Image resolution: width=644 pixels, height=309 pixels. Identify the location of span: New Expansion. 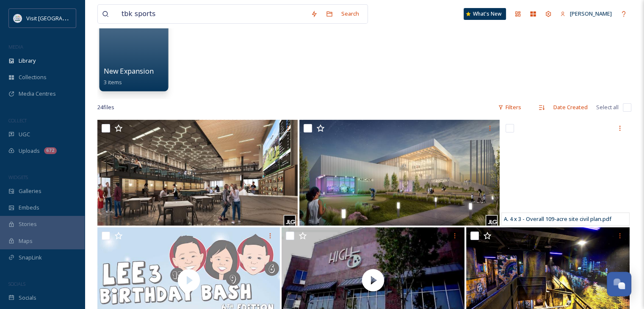
(129, 71).